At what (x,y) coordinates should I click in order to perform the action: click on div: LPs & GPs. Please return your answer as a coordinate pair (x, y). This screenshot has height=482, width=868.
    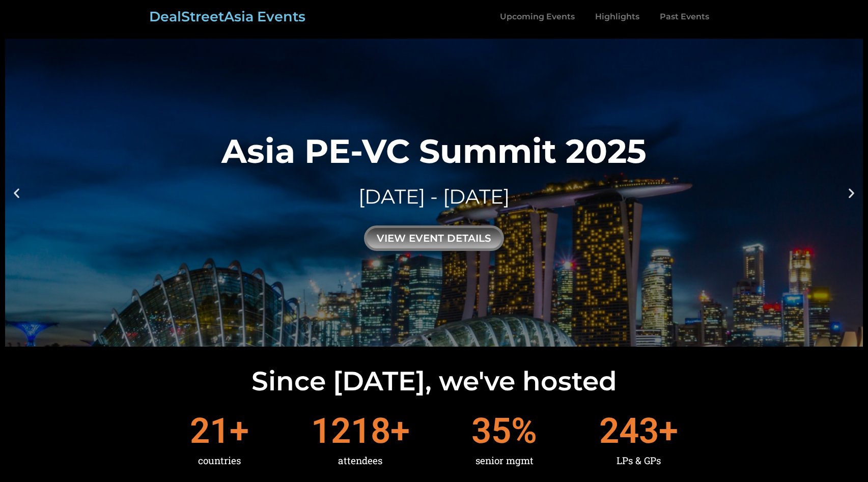
    Looking at the image, I should click on (639, 461).